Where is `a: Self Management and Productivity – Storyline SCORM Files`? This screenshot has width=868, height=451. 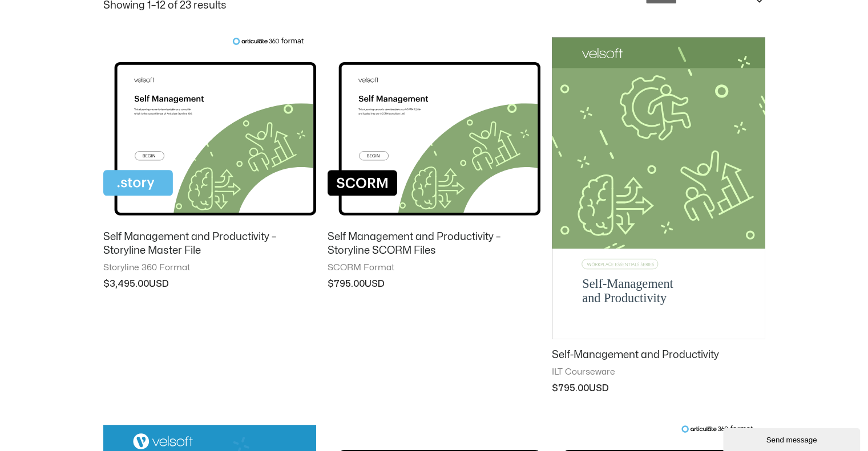
a: Self Management and Productivity – Storyline SCORM Files is located at coordinates (433, 246).